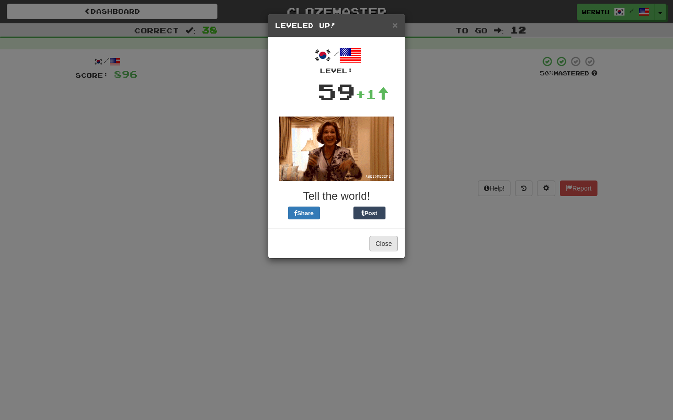 This screenshot has width=673, height=420. Describe the element at coordinates (336, 149) in the screenshot. I see `img: lucille-bluth-8f3fd88a9e1d39ebd4dcae2a3c7398930b7aef404e756e0a294bf35c6fedb1b1.gif` at that location.